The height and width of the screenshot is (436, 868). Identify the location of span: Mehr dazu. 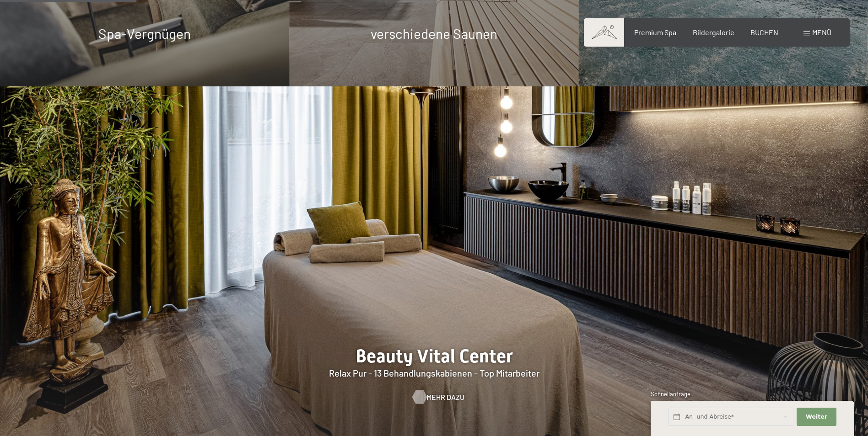
(445, 397).